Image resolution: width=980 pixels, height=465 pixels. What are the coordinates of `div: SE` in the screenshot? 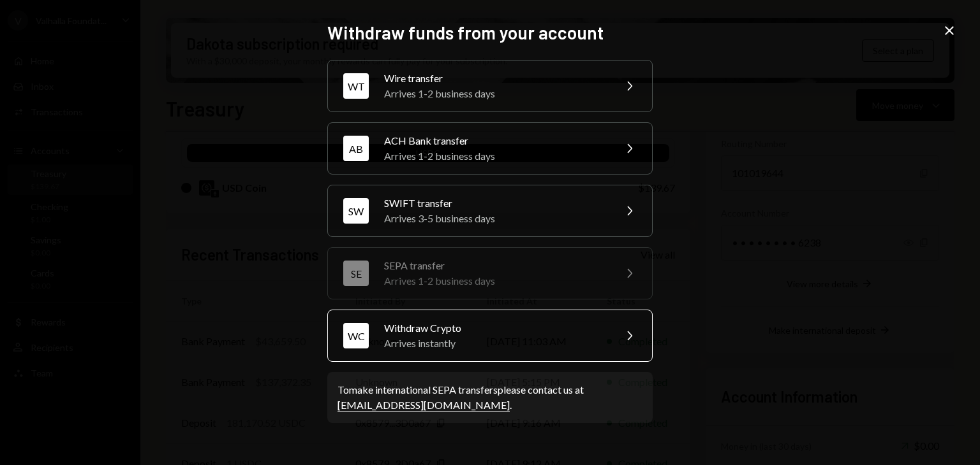 It's located at (356, 274).